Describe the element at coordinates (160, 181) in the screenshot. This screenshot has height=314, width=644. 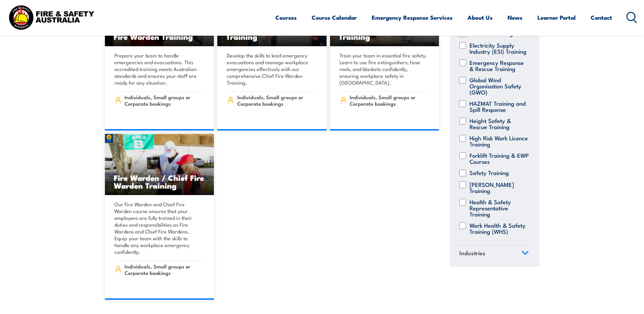
I see `h3: Fire Warden / Chief Fire Warden Training` at that location.